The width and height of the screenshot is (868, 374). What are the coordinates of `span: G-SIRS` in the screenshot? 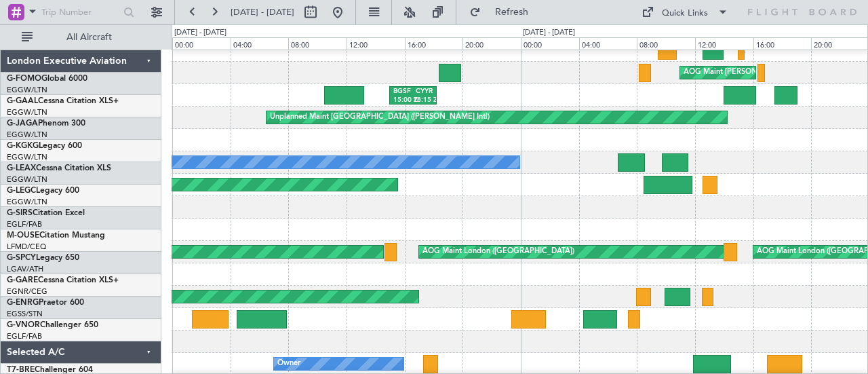 It's located at (20, 213).